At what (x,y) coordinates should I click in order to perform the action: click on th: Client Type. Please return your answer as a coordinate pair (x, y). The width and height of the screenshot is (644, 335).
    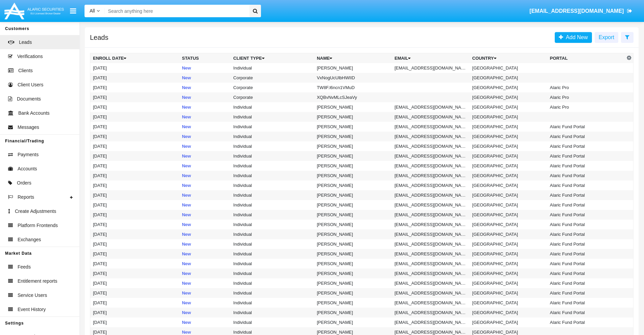
    Looking at the image, I should click on (272, 58).